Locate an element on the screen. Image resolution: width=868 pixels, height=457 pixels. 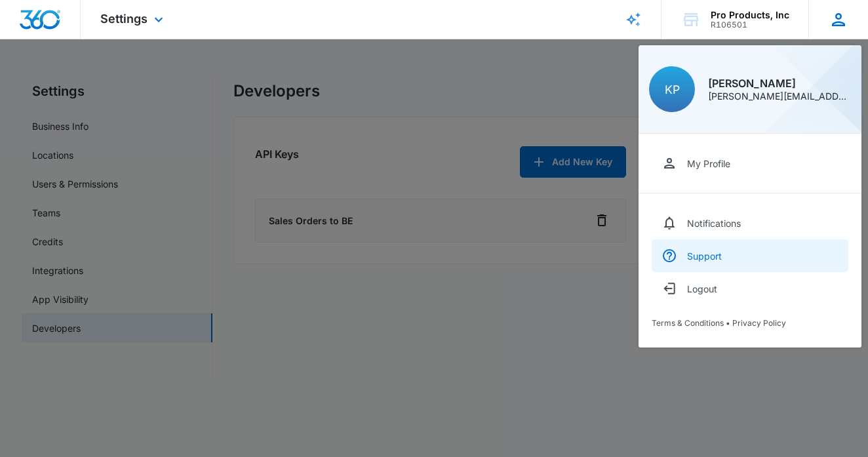
button: Logout is located at coordinates (750, 289).